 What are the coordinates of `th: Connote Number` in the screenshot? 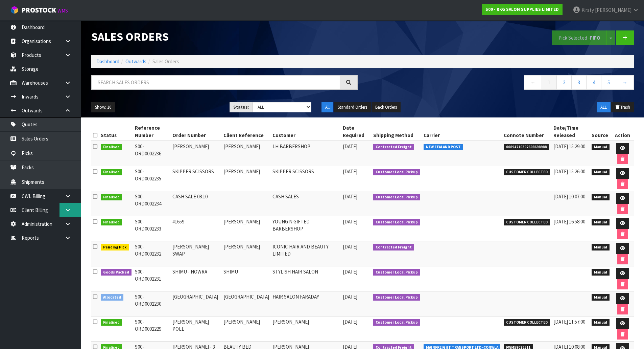 It's located at (527, 132).